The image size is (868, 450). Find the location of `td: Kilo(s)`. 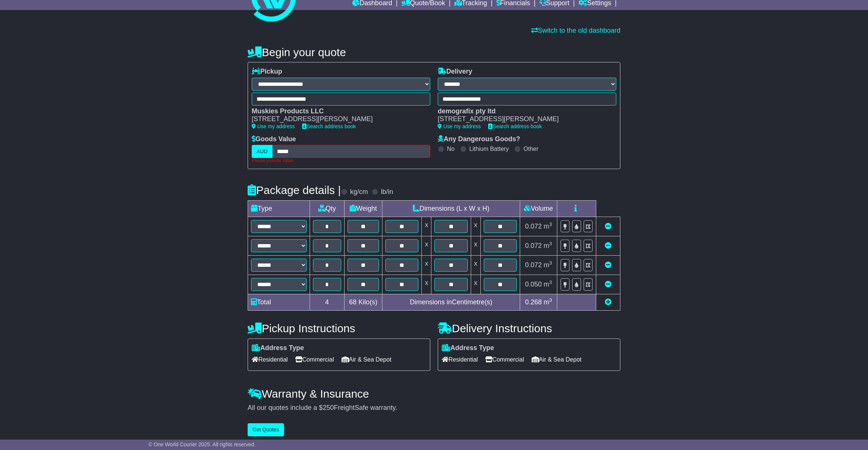

td: Kilo(s) is located at coordinates (363, 302).